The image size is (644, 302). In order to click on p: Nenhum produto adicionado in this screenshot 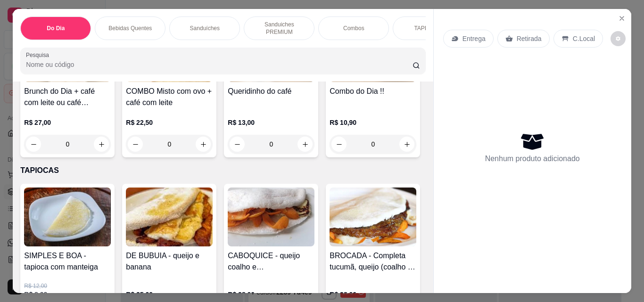, I will do `click(532, 159)`.